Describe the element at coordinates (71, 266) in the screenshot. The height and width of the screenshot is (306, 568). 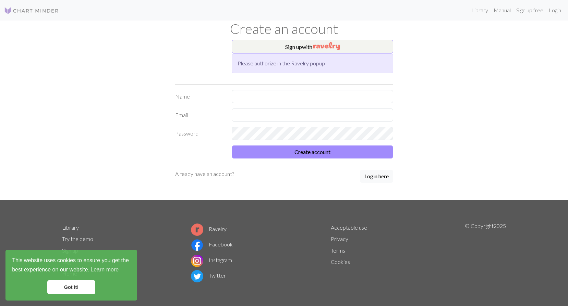
I see `span: This website uses cookies to ensure you get the best experience on our website.` at that location.